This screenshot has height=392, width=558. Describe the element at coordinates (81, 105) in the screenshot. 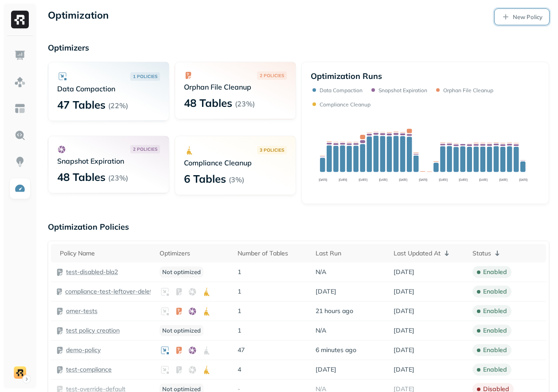

I see `p: 47 Tables` at that location.